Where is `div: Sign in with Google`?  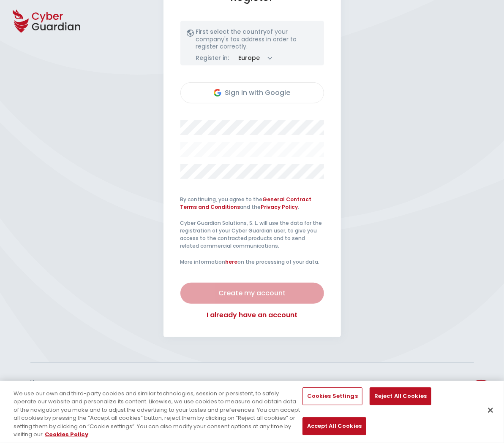 div: Sign in with Google is located at coordinates (252, 93).